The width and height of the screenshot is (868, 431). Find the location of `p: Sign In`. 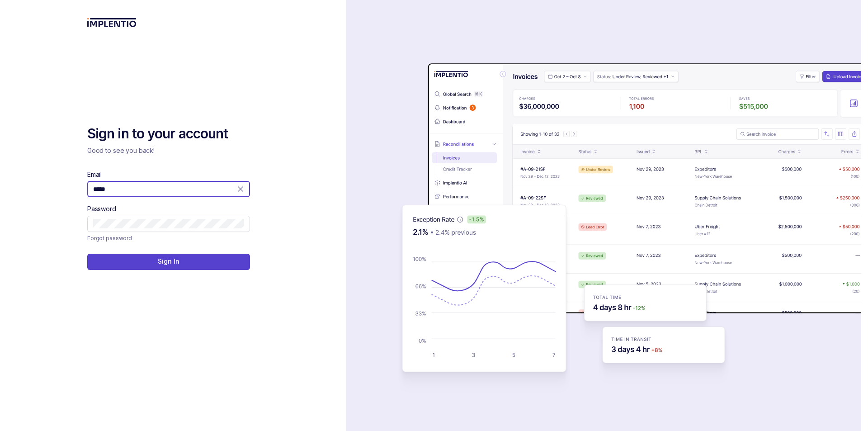

p: Sign In is located at coordinates (168, 261).